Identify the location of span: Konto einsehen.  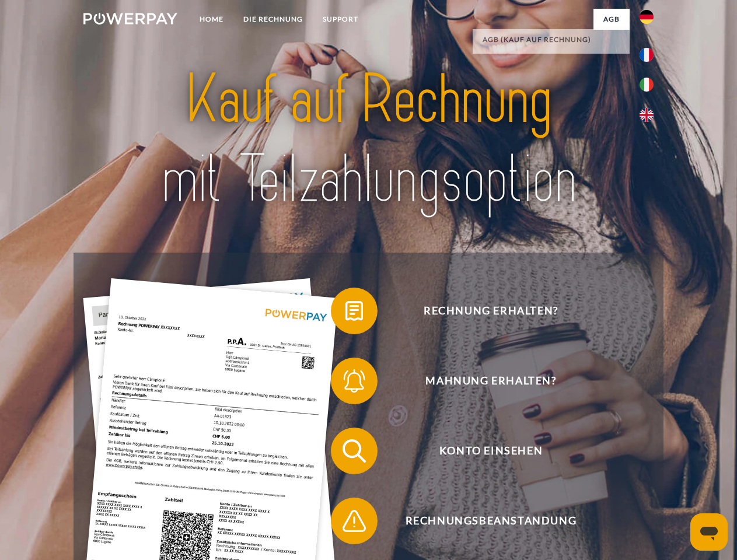
(491, 451).